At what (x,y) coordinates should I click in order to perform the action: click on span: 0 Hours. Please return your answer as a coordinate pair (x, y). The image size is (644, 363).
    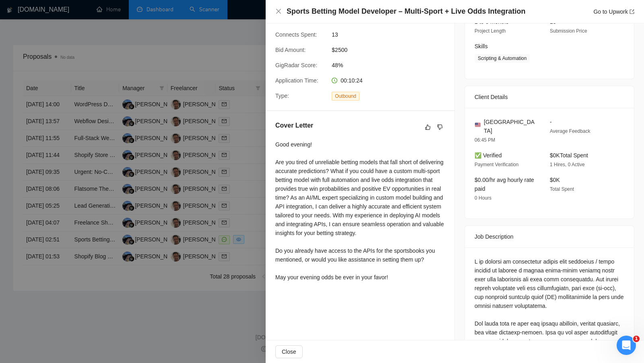
    Looking at the image, I should click on (483, 198).